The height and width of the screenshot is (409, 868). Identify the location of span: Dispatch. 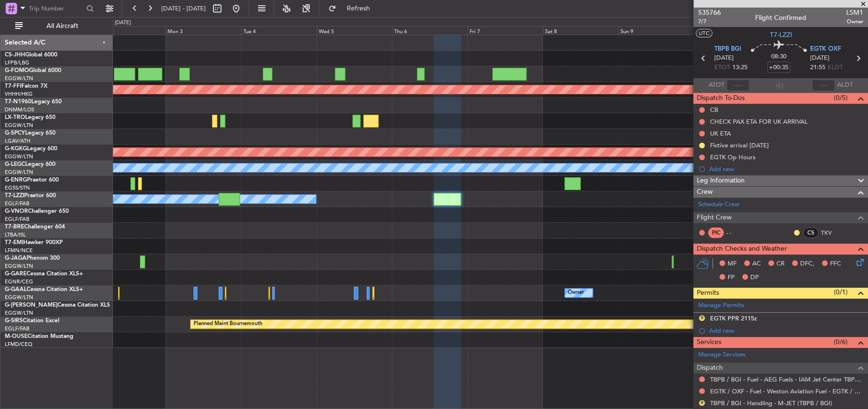
(710, 367).